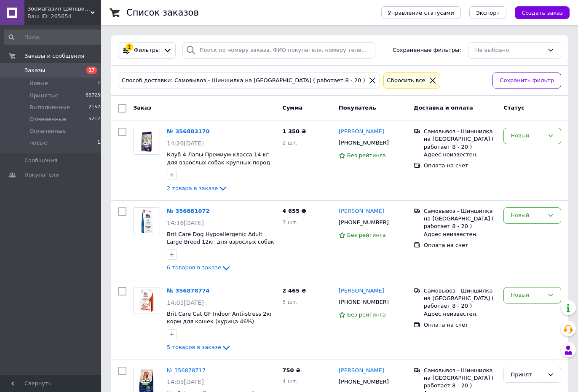  I want to click on span: Фильтры, so click(147, 50).